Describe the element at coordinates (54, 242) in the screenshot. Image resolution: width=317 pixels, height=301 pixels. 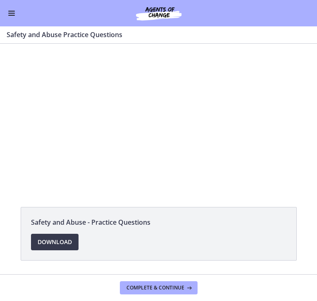
I see `a: Download` at that location.